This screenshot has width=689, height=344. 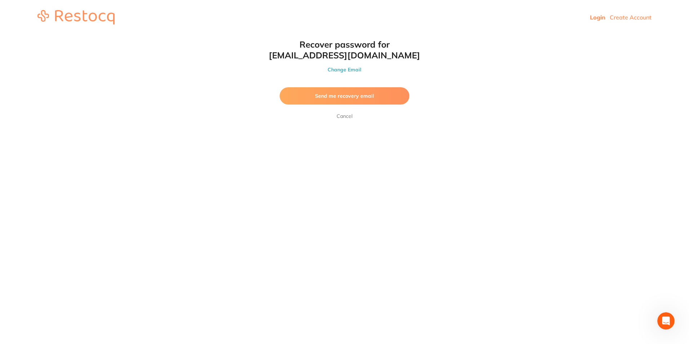 I want to click on a: Login, so click(x=597, y=17).